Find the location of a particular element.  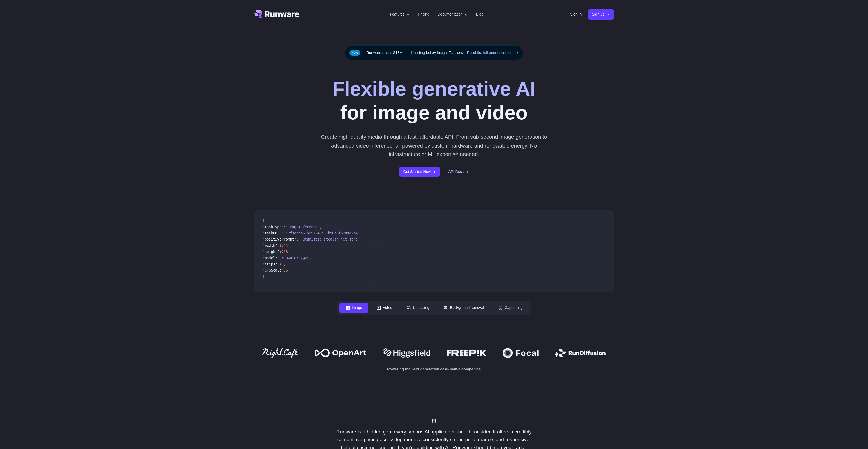

span: 40 is located at coordinates (281, 264).